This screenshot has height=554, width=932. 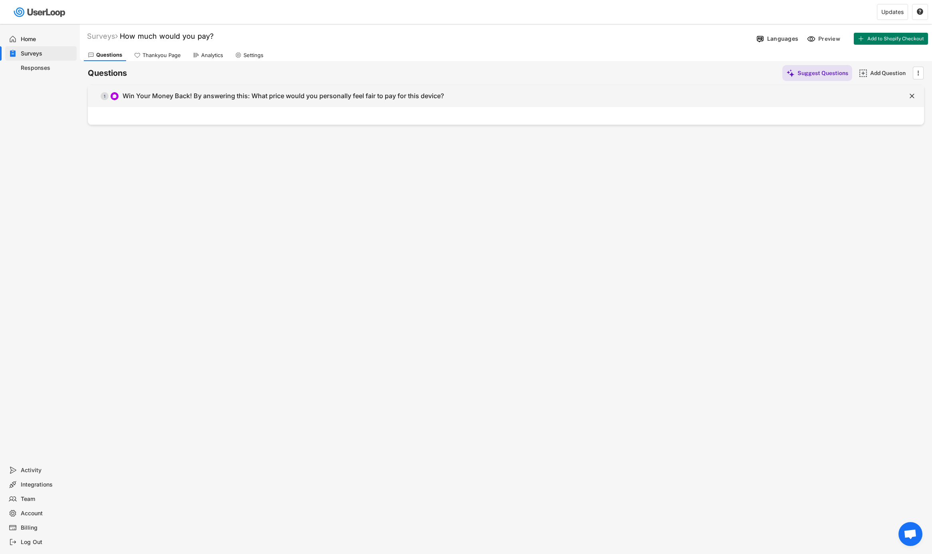 I want to click on img: ConversationMinor.svg, so click(x=115, y=96).